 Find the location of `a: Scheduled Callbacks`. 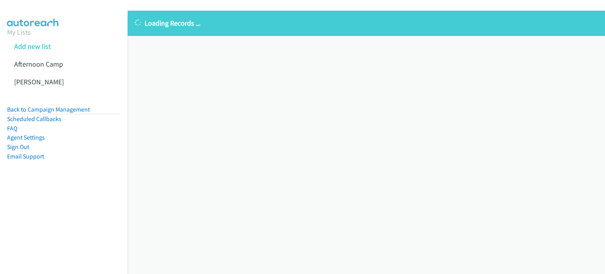

a: Scheduled Callbacks is located at coordinates (34, 119).